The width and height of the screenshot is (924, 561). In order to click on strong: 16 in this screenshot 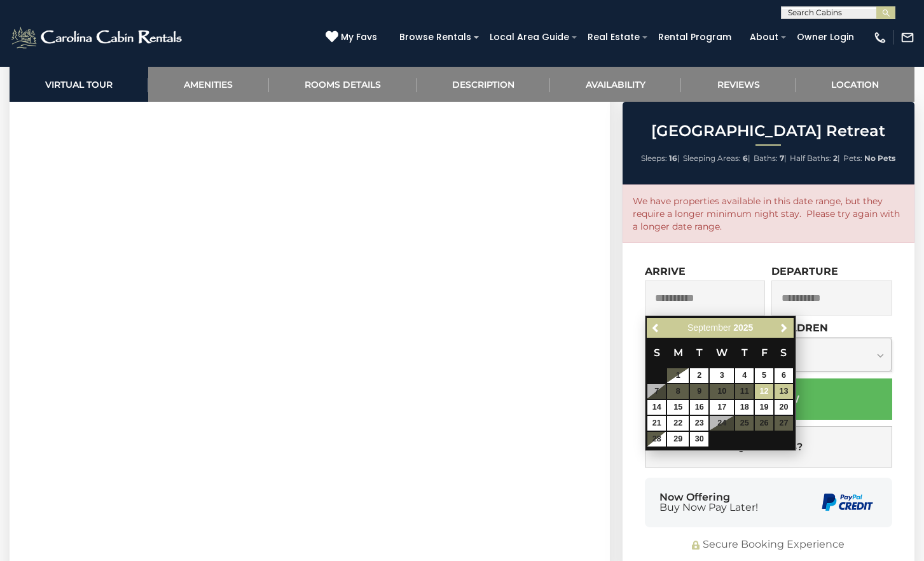, I will do `click(672, 158)`.